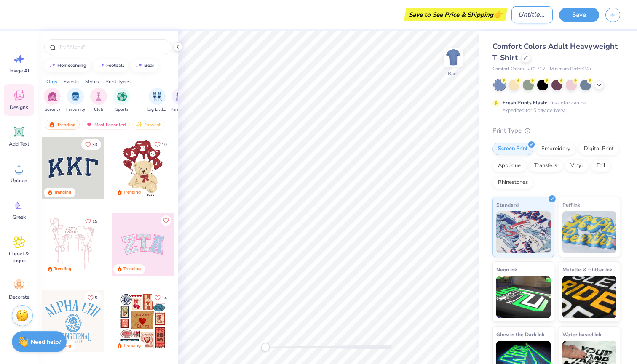 This screenshot has width=637, height=364. Describe the element at coordinates (19, 257) in the screenshot. I see `span: Clipart & logos` at that location.